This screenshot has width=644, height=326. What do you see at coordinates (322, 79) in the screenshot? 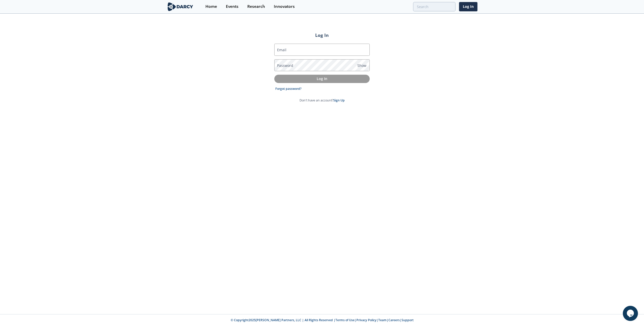
I see `button: Log In` at bounding box center [322, 79].